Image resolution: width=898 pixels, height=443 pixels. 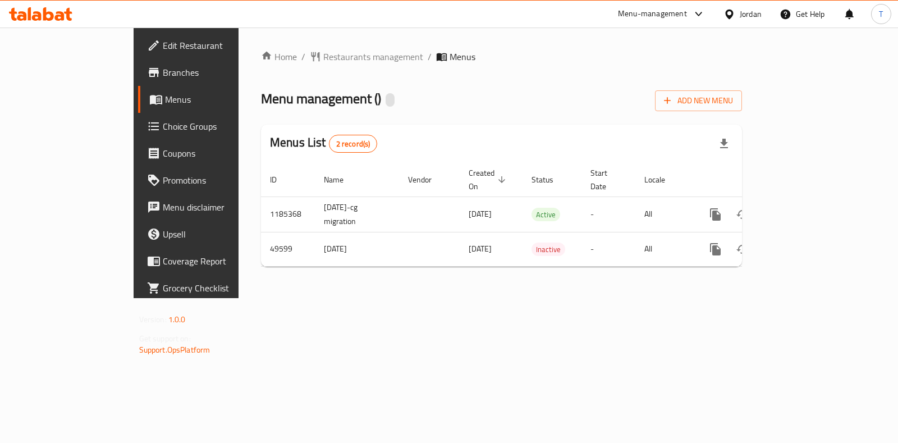 I want to click on span: Locale, so click(x=662, y=180).